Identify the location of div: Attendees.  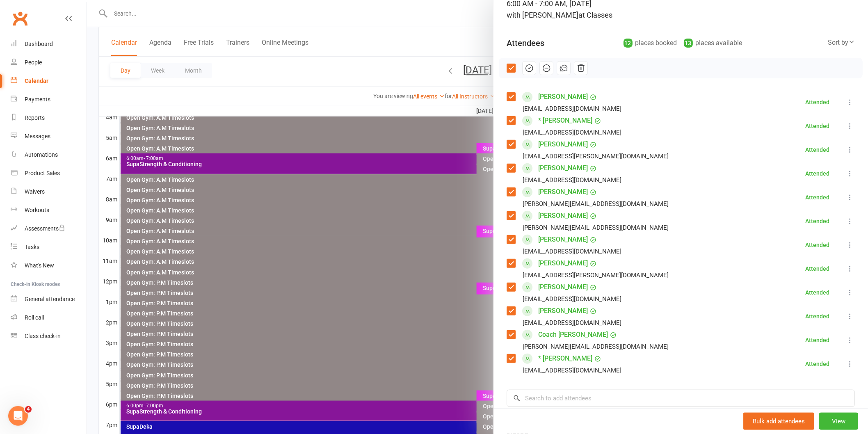
(526, 43).